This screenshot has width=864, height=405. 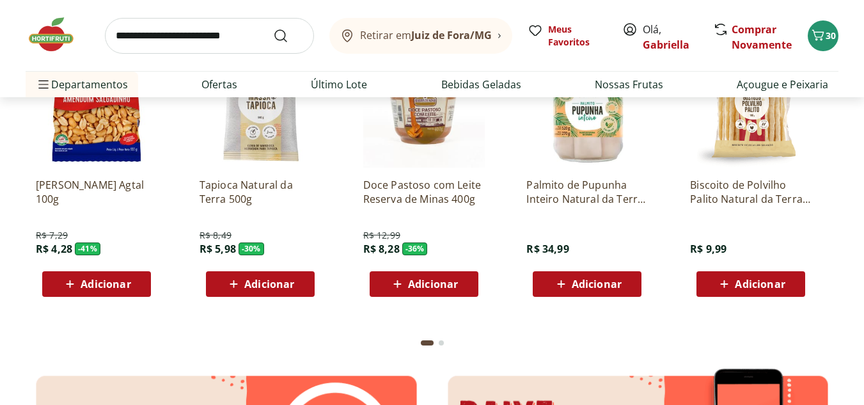 What do you see at coordinates (577, 36) in the screenshot?
I see `span: Meus Favoritos` at bounding box center [577, 36].